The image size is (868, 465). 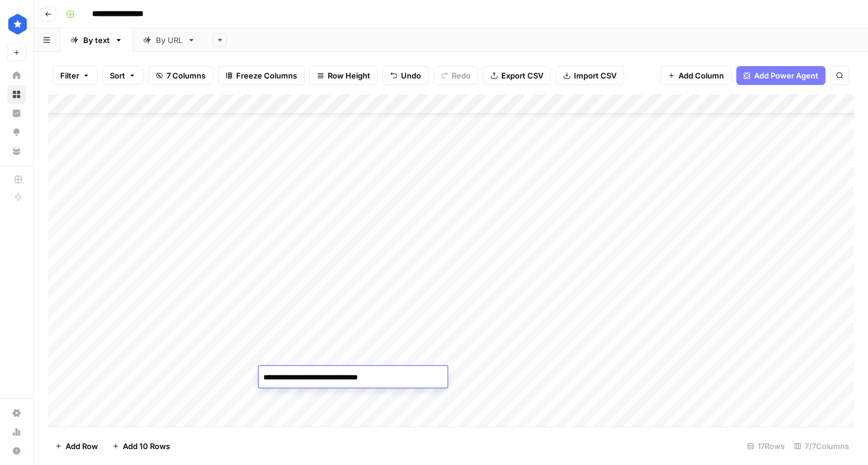 What do you see at coordinates (17, 413) in the screenshot?
I see `a: Settings` at bounding box center [17, 413].